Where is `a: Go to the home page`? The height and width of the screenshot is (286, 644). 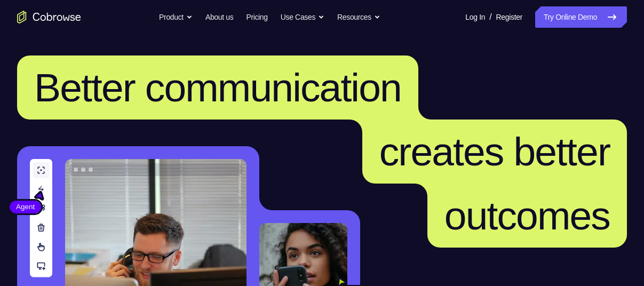 a: Go to the home page is located at coordinates (49, 17).